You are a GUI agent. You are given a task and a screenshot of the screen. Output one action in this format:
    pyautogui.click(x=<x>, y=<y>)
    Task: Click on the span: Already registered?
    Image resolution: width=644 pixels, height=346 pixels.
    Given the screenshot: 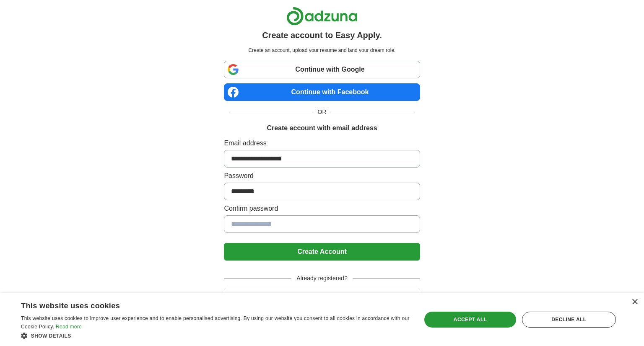 What is the action you would take?
    pyautogui.click(x=322, y=278)
    